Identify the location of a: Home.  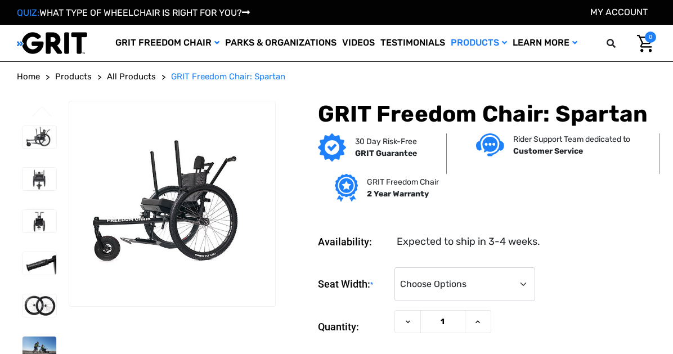
(28, 77).